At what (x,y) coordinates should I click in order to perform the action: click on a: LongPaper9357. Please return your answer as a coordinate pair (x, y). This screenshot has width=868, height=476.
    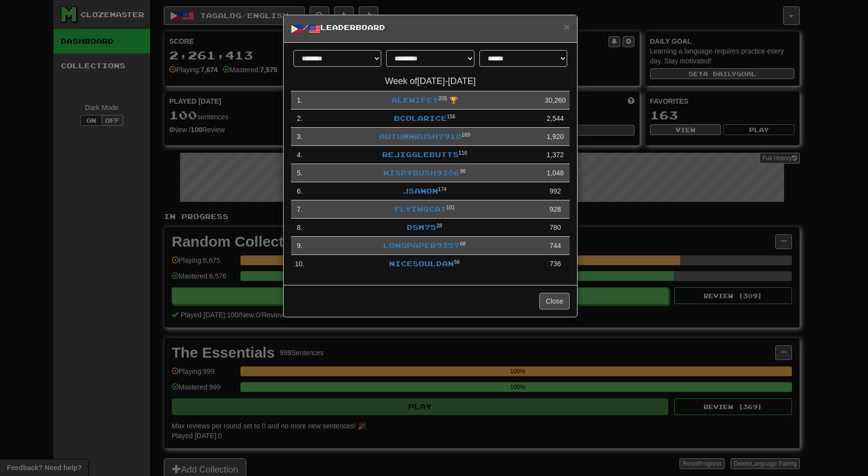
    Looking at the image, I should click on (422, 245).